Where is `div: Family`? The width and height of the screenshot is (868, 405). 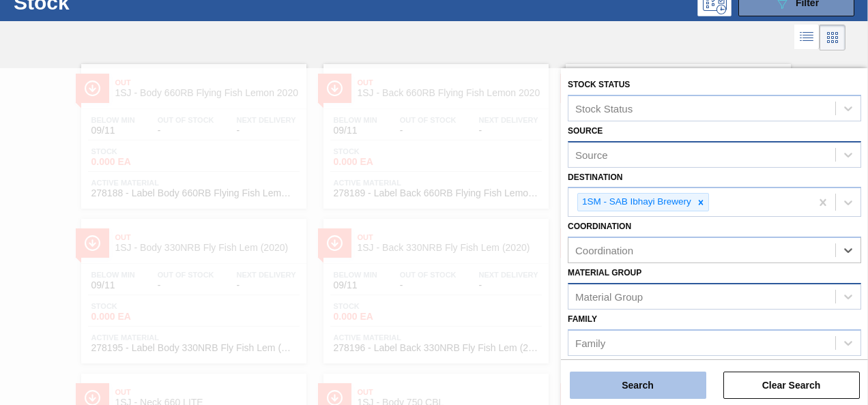 div: Family is located at coordinates (590, 343).